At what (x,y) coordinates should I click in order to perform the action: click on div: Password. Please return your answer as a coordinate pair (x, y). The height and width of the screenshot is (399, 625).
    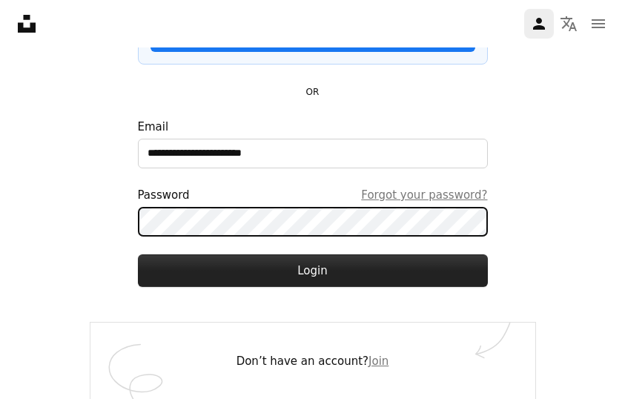
    Looking at the image, I should click on (313, 195).